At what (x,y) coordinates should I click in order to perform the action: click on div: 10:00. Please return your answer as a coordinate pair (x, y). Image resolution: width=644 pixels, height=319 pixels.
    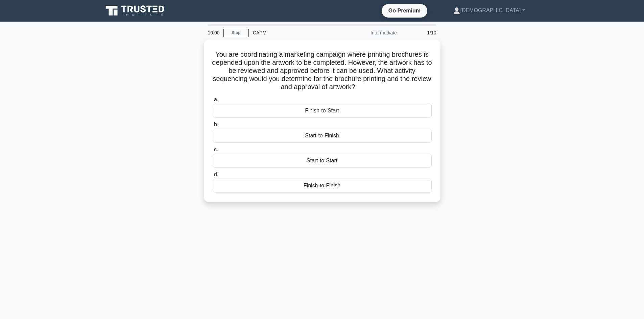
    Looking at the image, I should click on (213, 33).